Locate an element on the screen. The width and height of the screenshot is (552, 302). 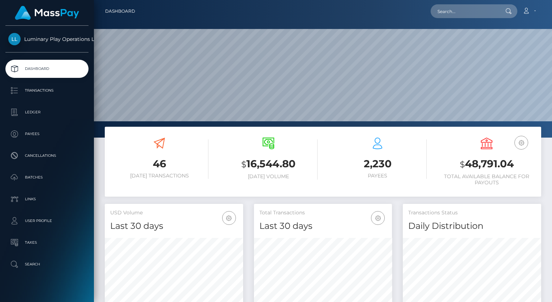
a: User Profile is located at coordinates (47, 221).